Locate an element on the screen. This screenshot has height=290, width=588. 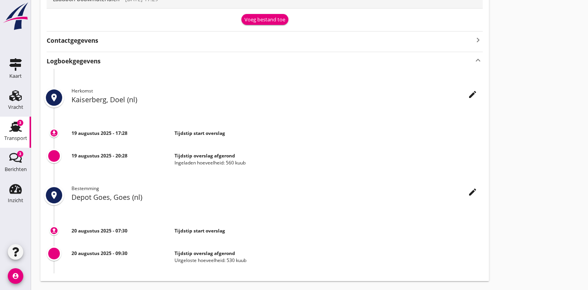
div: Kaart is located at coordinates (16, 76).